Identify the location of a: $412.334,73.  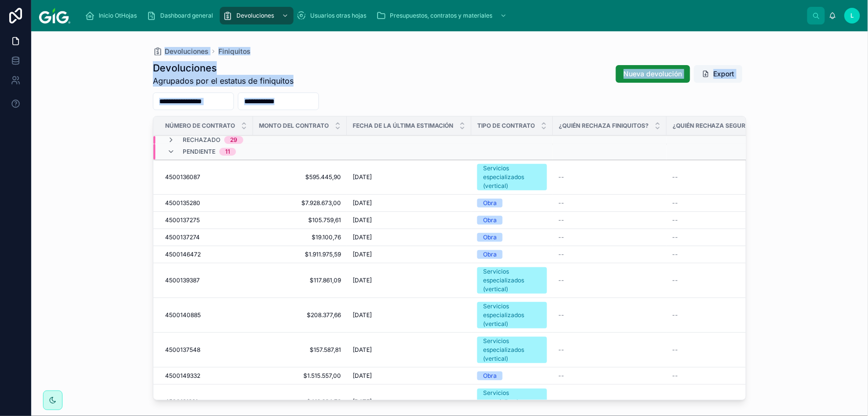
(300, 401).